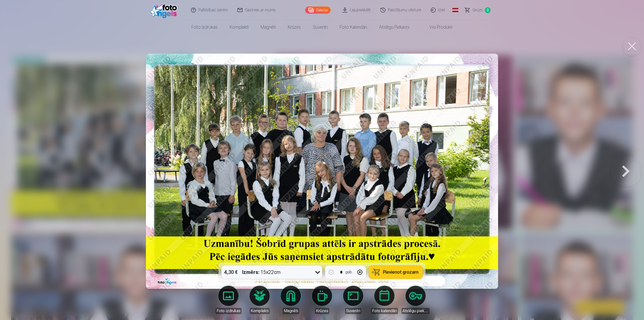 The image size is (644, 320). I want to click on span: Grozs, so click(477, 10).